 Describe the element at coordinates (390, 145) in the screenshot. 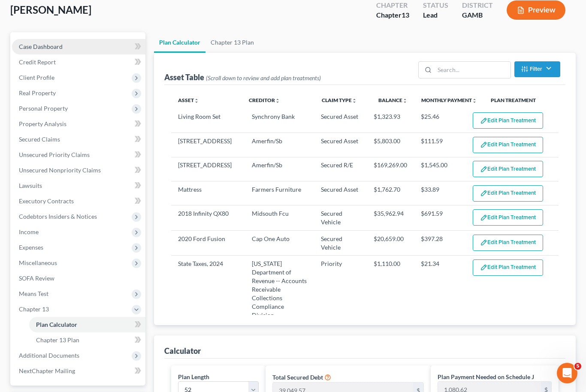

I see `td: $5,803.00` at that location.